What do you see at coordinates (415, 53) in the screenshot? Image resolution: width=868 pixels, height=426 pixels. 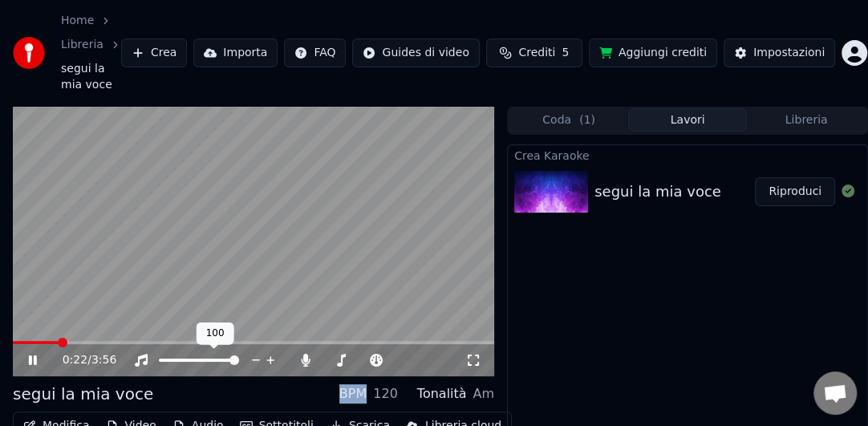 I see `button: Guides di video` at bounding box center [415, 53].